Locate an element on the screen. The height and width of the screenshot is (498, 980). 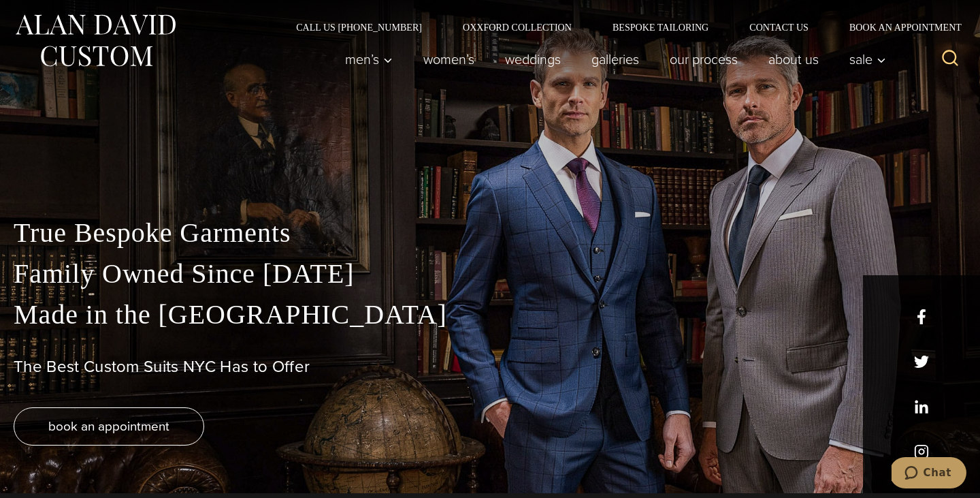
nav: Secondary Navigation is located at coordinates (621, 27).